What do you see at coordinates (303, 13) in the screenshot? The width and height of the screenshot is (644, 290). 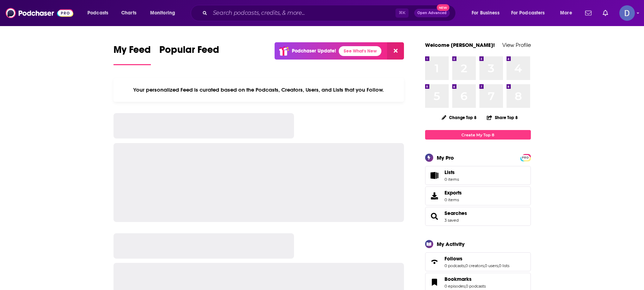 I see `input: Search podcasts, credits, & more...` at bounding box center [303, 13].